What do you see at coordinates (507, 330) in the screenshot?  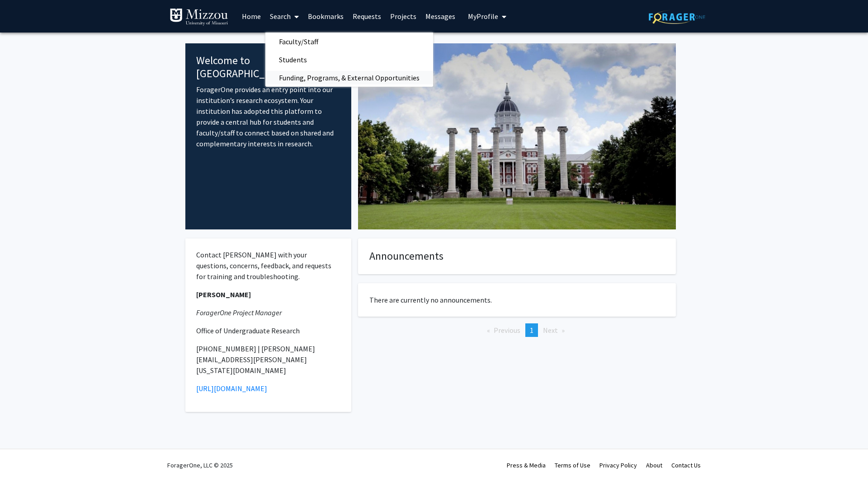 I see `span: Previous` at bounding box center [507, 330].